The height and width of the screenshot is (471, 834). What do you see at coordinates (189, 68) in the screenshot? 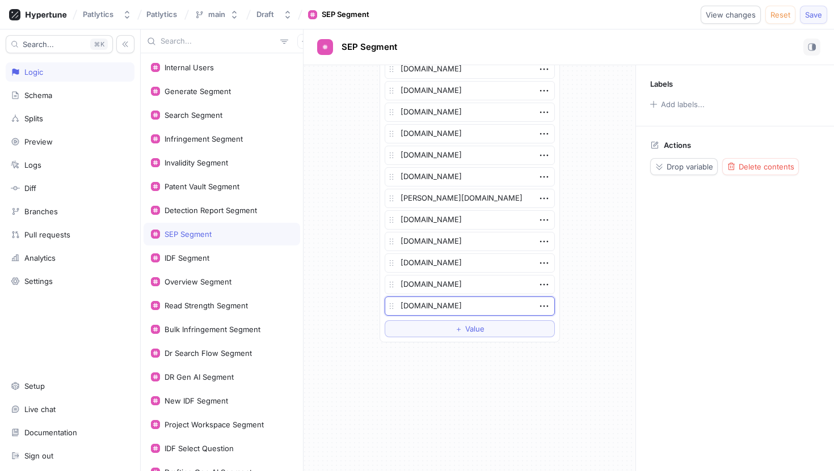
I see `div: Internal Users` at bounding box center [189, 68].